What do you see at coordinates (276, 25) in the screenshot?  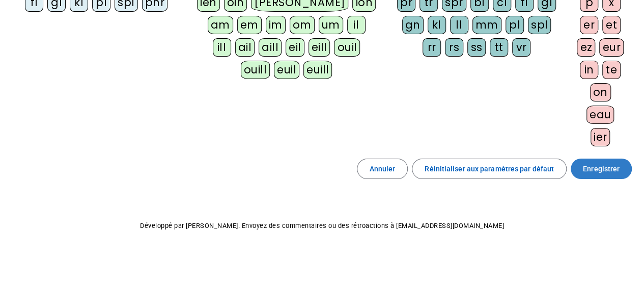 I see `div: im` at bounding box center [276, 25].